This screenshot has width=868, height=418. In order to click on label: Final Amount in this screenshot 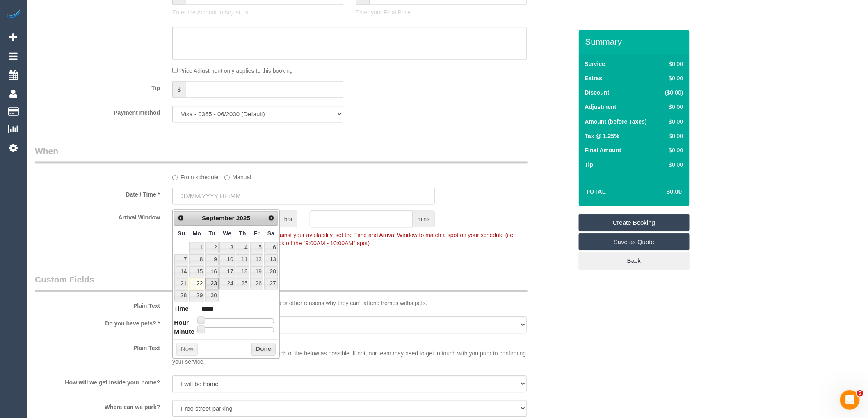, I will do `click(603, 150)`.